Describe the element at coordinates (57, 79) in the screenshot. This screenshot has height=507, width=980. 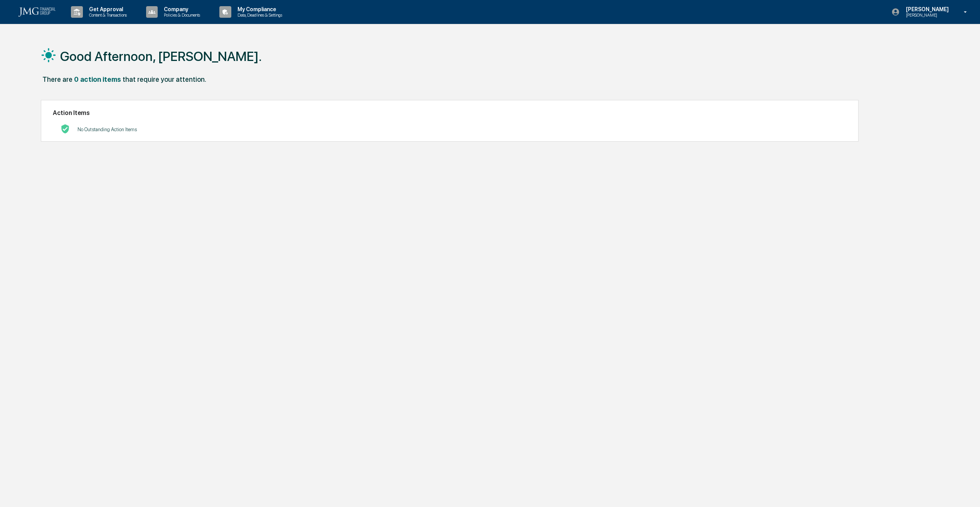
I see `div: There are` at that location.